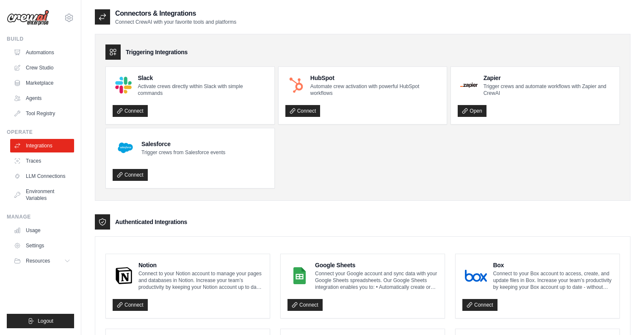  I want to click on img: HubSpot Logo, so click(296, 85).